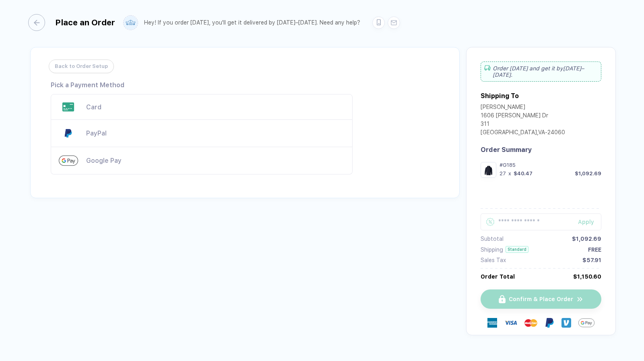 The image size is (644, 361). What do you see at coordinates (500, 96) in the screenshot?
I see `div: Shipping To` at bounding box center [500, 96].